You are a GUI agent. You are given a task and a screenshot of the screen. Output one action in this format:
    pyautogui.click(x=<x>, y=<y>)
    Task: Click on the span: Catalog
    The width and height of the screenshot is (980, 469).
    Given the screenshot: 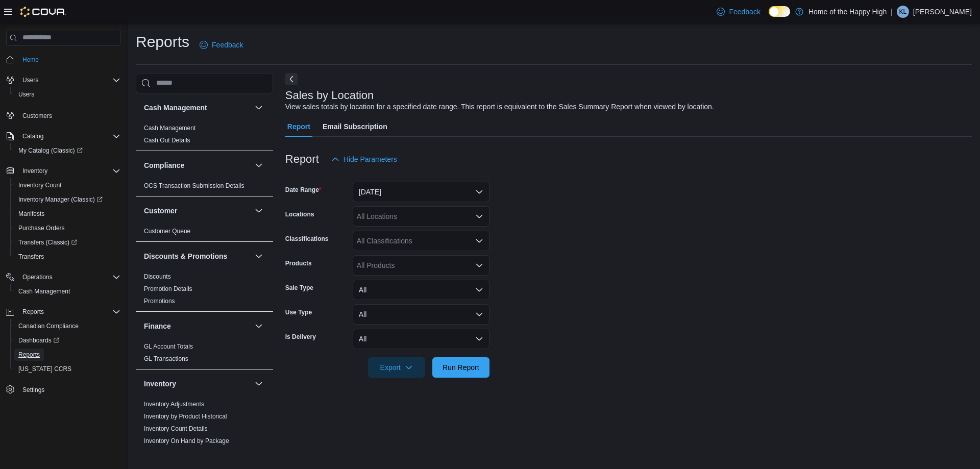 What is the action you would take?
    pyautogui.click(x=69, y=136)
    